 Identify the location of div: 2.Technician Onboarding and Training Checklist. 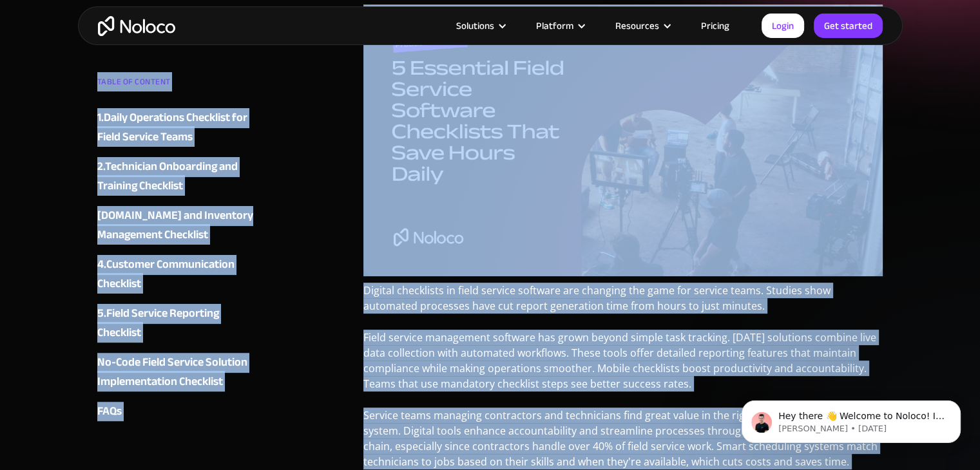
(176, 176).